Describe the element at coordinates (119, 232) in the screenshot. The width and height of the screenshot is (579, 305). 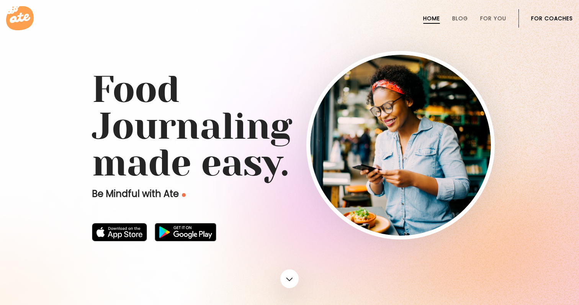
I see `img: badge-download-apple.svg` at that location.